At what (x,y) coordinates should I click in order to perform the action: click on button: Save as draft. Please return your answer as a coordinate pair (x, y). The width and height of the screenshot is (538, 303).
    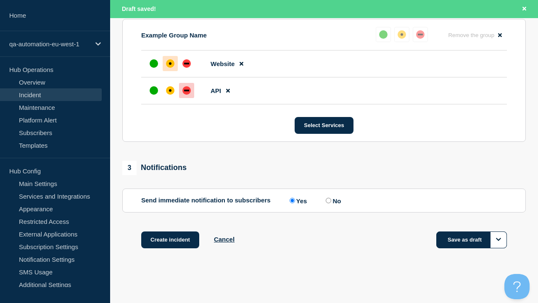
    Looking at the image, I should click on (472, 240).